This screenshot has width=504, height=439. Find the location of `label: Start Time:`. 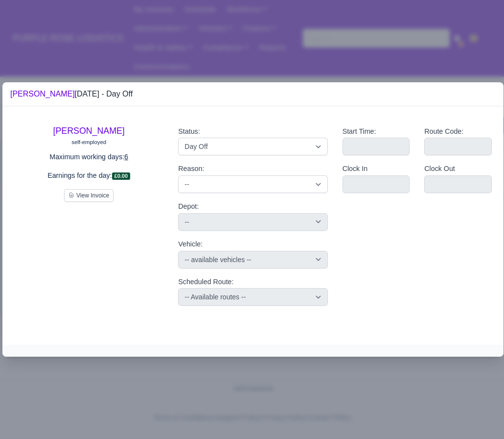

label: Start Time: is located at coordinates (359, 131).